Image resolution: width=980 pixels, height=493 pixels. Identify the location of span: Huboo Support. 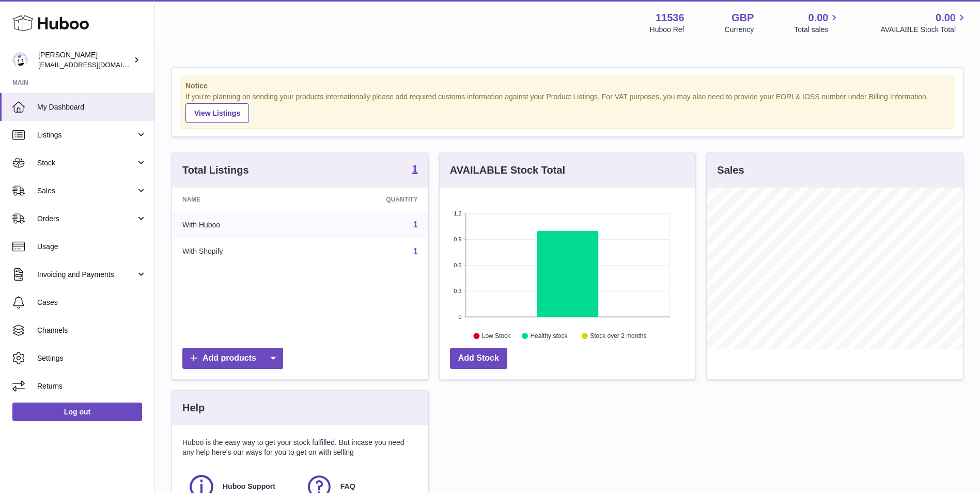
(249, 486).